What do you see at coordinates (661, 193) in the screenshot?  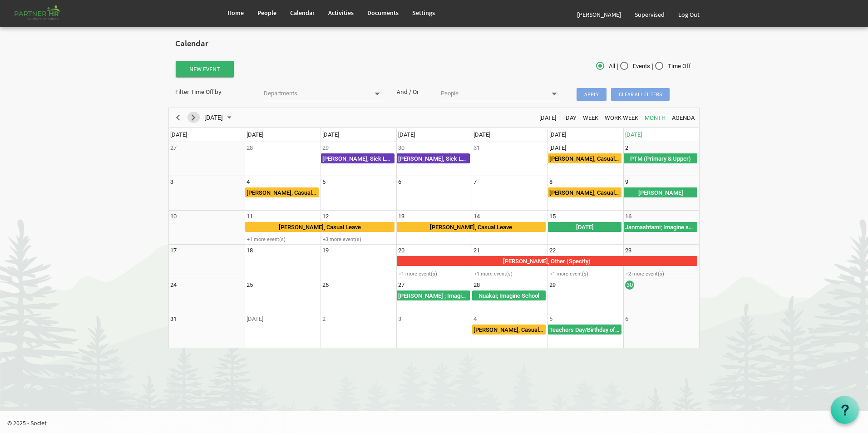 I see `div: Rakshya Bandhan Begin From Saturday, August 9, 2025 at 12:00:00 AM GMT-07:00 Ends At Sunday, Augu...` at bounding box center [661, 193].